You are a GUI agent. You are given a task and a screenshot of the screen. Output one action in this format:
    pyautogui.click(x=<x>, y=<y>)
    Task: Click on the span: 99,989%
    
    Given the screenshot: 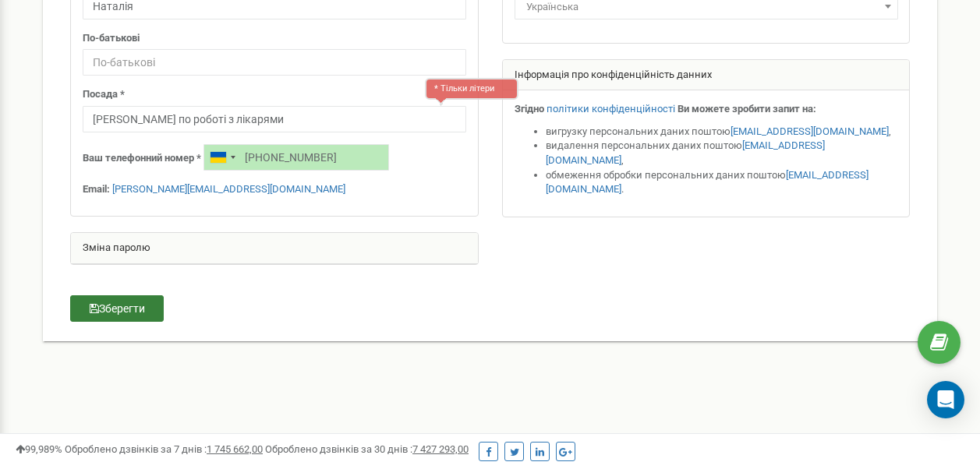 What is the action you would take?
    pyautogui.click(x=39, y=448)
    